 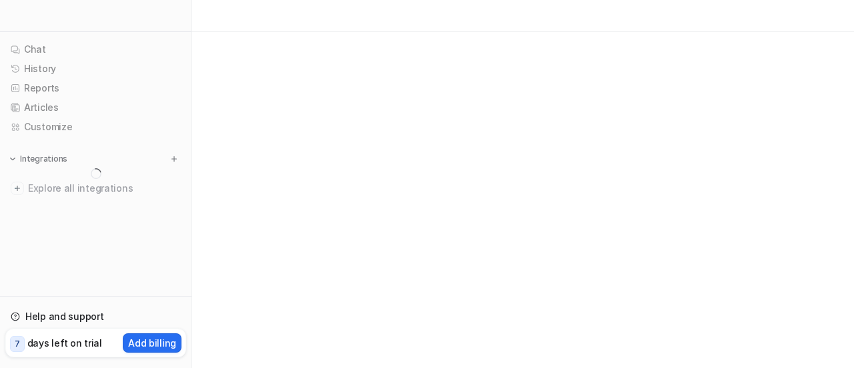 What do you see at coordinates (152, 342) in the screenshot?
I see `p: Add billing` at bounding box center [152, 342].